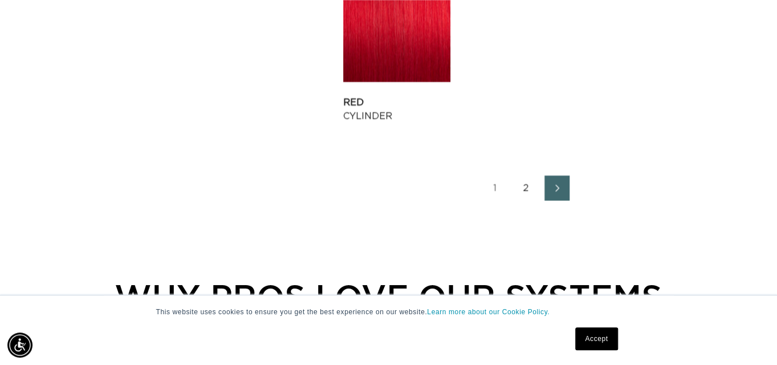 This screenshot has width=777, height=365. Describe the element at coordinates (388, 296) in the screenshot. I see `div: WHY PROS LOVE OUR SYSTEMS` at that location.